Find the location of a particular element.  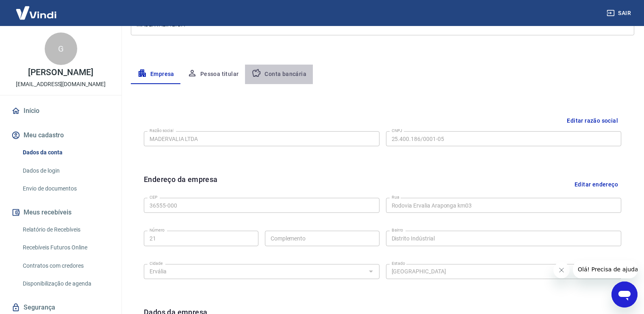

label: Estado is located at coordinates (398, 263).